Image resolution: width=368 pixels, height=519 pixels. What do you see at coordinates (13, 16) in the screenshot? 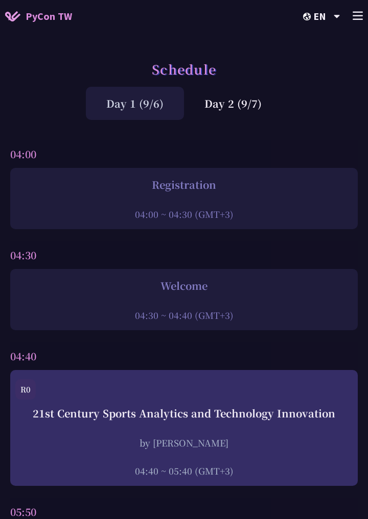
I see `img: Home icon of PyCon TW 2025` at bounding box center [13, 16].